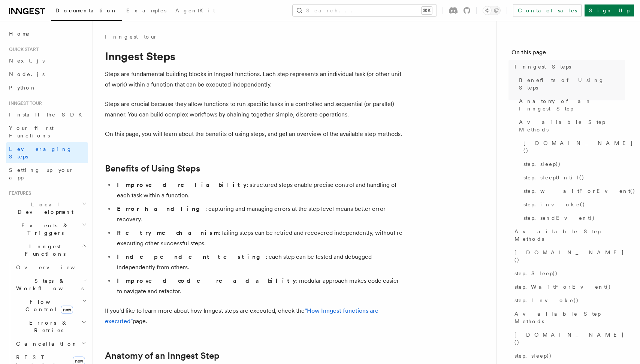  What do you see at coordinates (579, 191) in the screenshot?
I see `span: step.waitForEvent()` at bounding box center [579, 191].